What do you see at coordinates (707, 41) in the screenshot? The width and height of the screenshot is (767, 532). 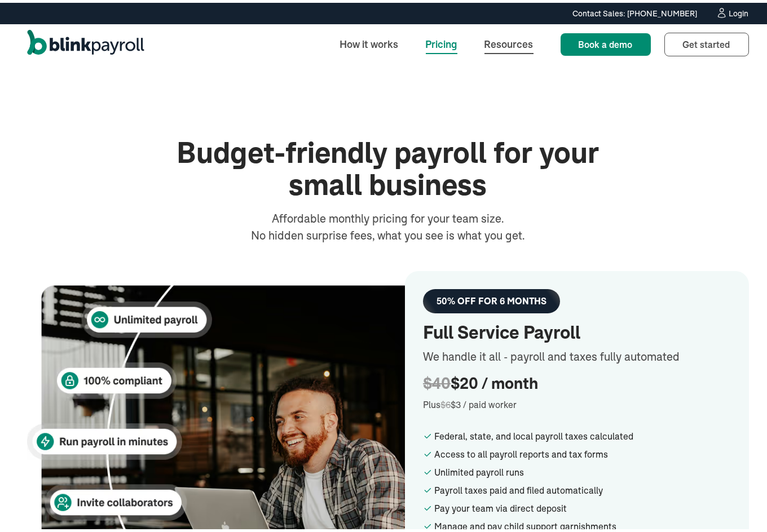 I see `a: Get started` at bounding box center [707, 41].